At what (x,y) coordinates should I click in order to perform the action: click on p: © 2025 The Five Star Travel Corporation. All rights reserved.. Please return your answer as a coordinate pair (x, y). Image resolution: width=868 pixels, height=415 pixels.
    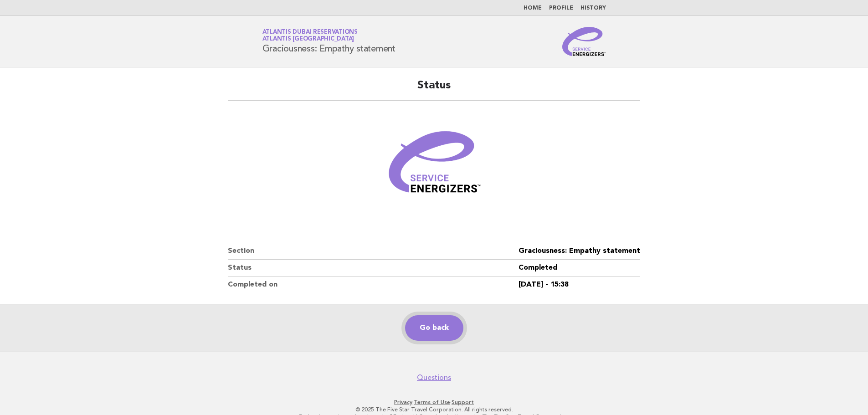
    Looking at the image, I should click on (434, 410).